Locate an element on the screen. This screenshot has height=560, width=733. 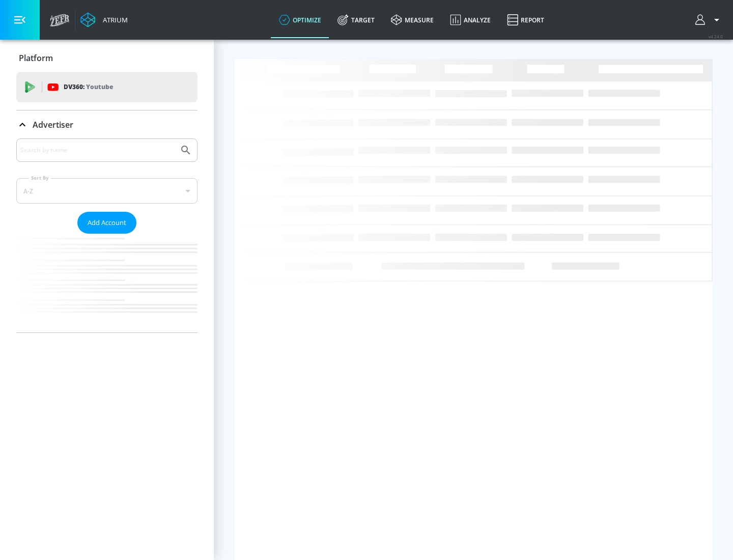
p: Platform is located at coordinates (36, 58).